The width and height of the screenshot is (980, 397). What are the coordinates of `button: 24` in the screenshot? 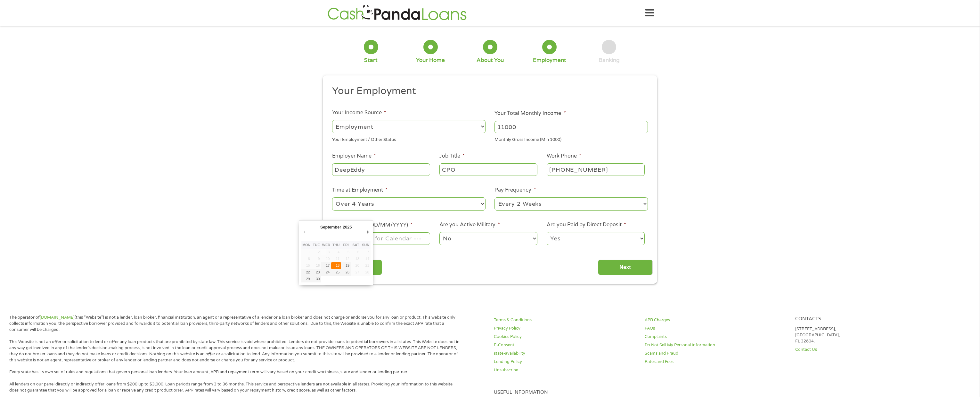 It's located at (326, 272).